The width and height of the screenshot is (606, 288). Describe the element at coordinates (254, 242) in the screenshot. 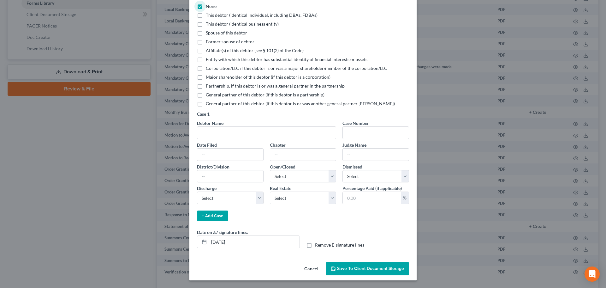

I see `input: MM/DD/YYYY` at that location.